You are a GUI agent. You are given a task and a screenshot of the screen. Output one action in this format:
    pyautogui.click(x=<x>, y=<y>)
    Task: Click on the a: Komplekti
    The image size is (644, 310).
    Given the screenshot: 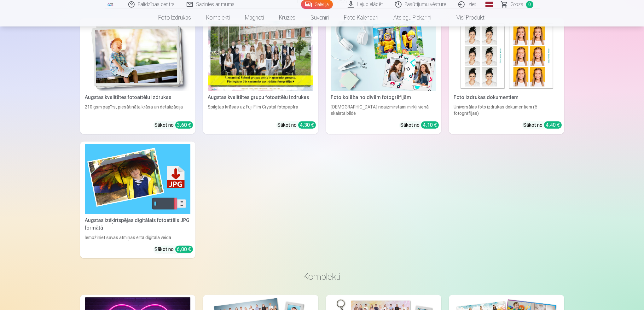 What is the action you would take?
    pyautogui.click(x=218, y=18)
    